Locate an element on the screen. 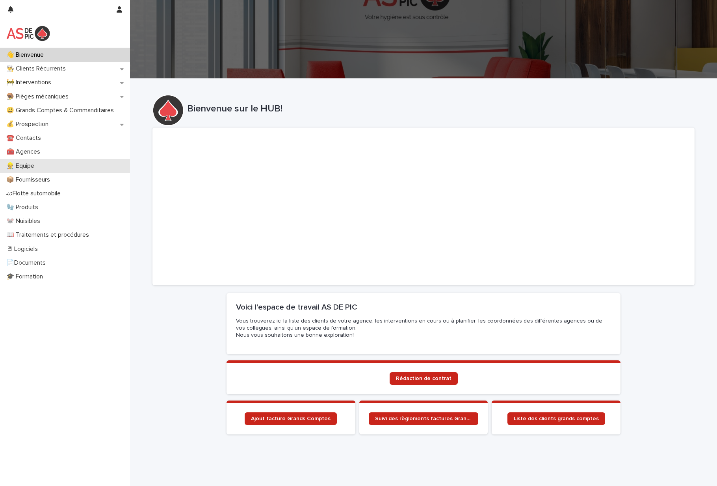  p: 🧤 Produits is located at coordinates (24, 207).